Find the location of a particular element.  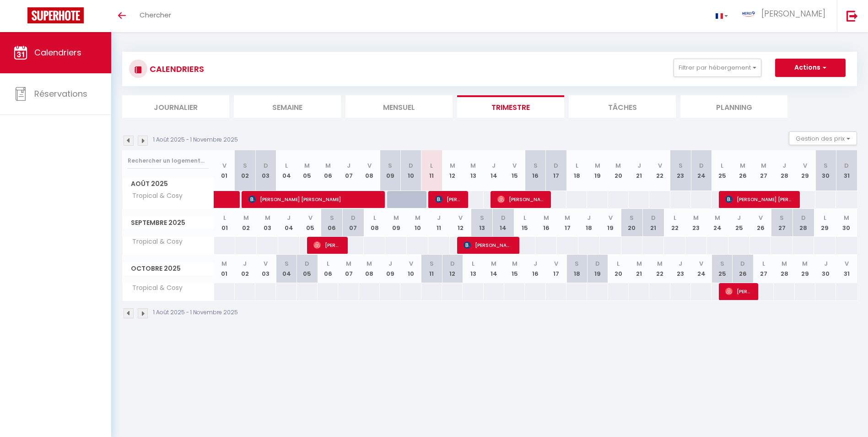

button: Actions is located at coordinates (811, 68).